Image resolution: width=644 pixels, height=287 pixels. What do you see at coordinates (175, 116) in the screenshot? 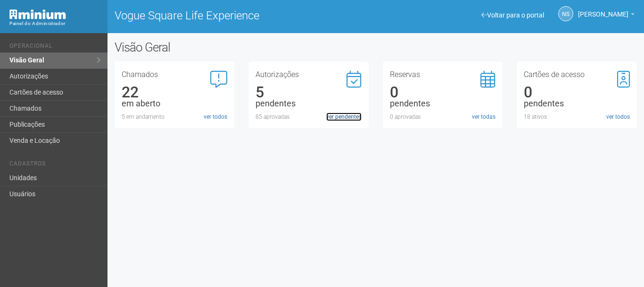
I see `div: 5 em andamento` at bounding box center [175, 116].